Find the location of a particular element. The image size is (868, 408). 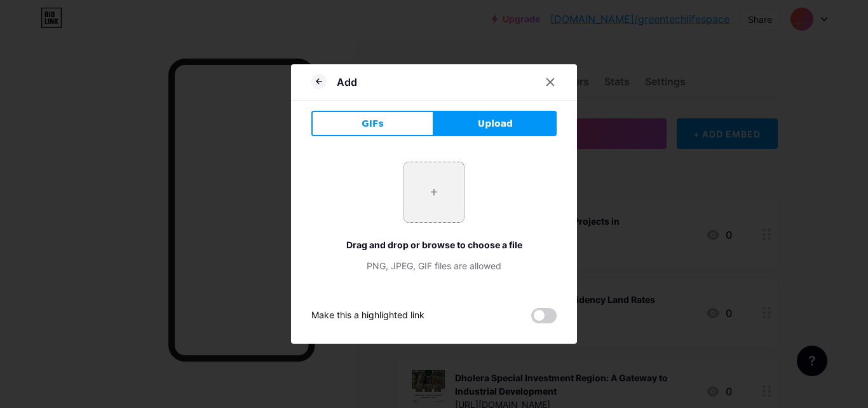

span: Upload is located at coordinates (495, 123).